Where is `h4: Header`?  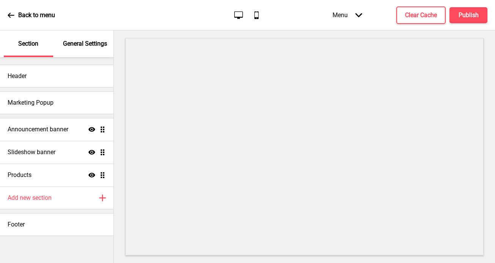 h4: Header is located at coordinates (17, 76).